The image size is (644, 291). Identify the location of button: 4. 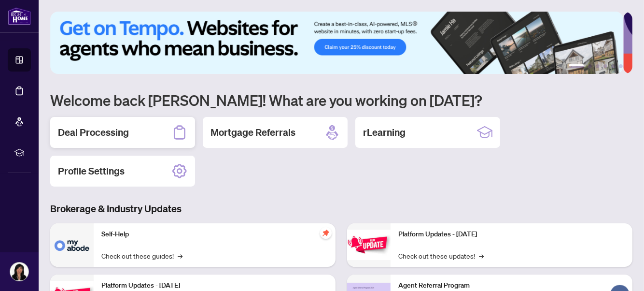
(606, 66).